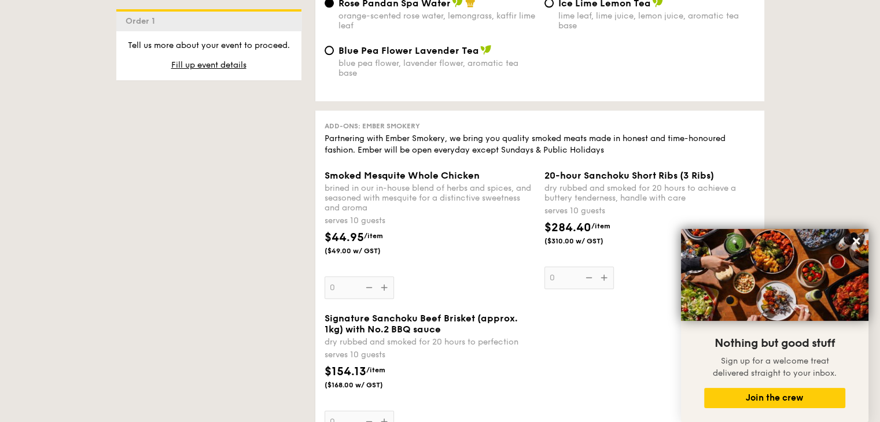 The width and height of the screenshot is (880, 422). Describe the element at coordinates (437, 68) in the screenshot. I see `div: blue pea flower, lavender flower, aromatic tea base` at that location.